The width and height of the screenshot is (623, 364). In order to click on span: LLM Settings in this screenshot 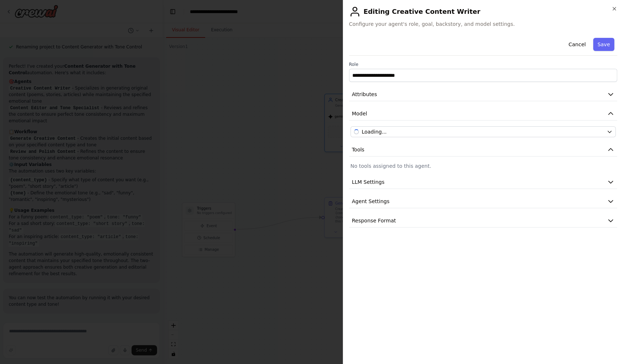, I will do `click(368, 182)`.